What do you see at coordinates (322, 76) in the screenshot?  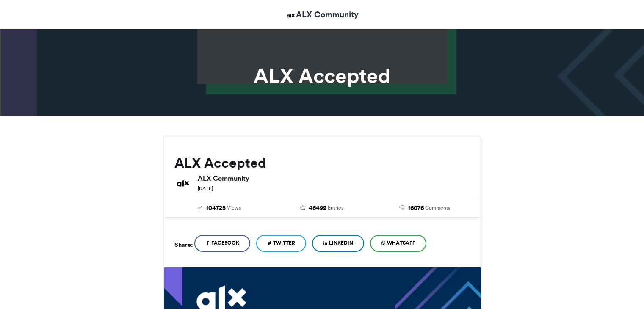 I see `h1: ALX Accepted` at bounding box center [322, 76].